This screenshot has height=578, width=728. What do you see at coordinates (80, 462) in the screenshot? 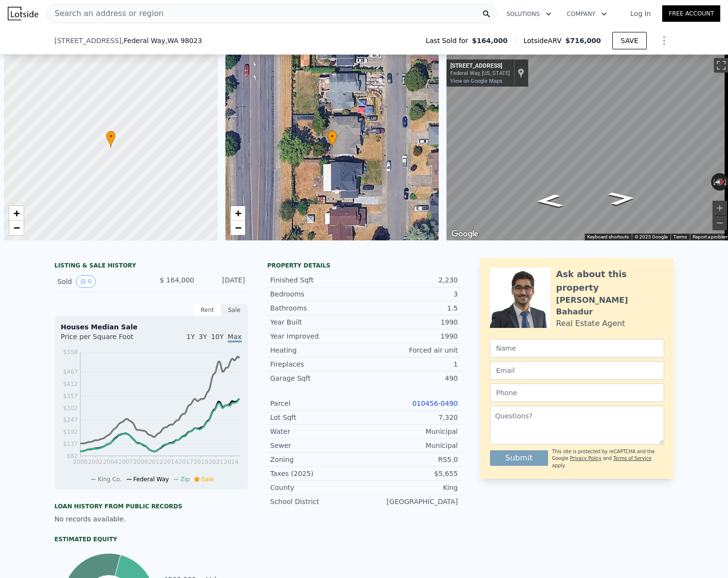
I see `tspan: 2000` at bounding box center [80, 462].